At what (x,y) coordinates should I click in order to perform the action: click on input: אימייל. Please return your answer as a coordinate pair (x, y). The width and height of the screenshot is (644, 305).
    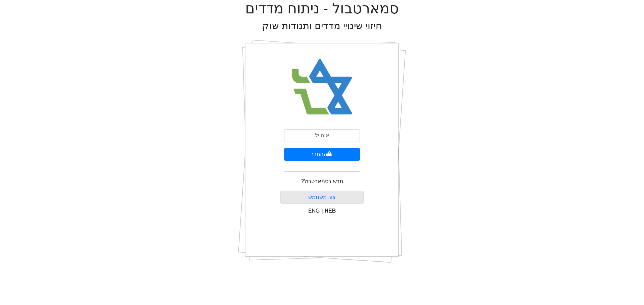
    Looking at the image, I should click on (322, 136).